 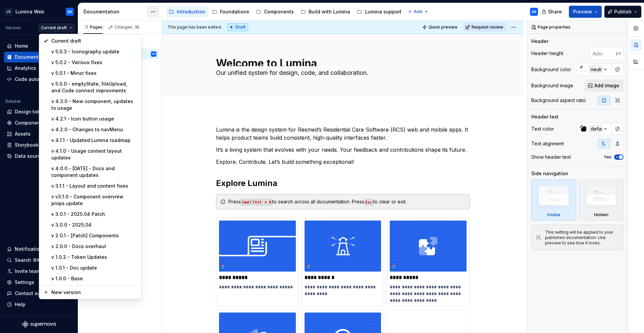 I want to click on div: Current draft, so click(x=94, y=41).